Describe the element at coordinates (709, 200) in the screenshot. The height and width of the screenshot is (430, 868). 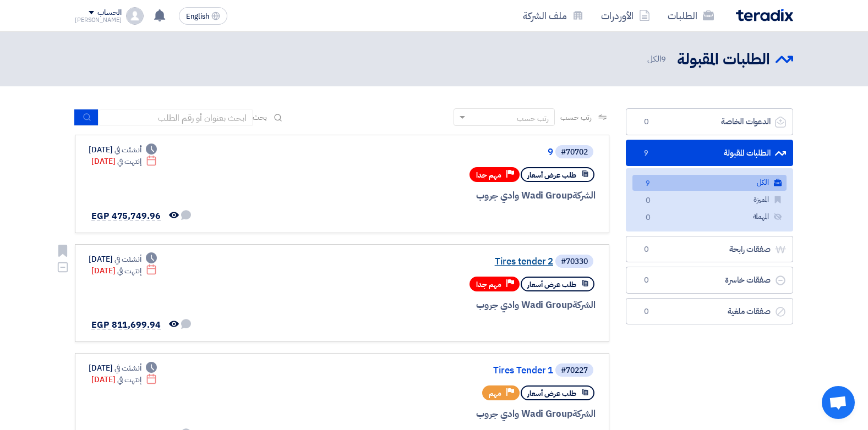
I see `a: المميزة` at that location.